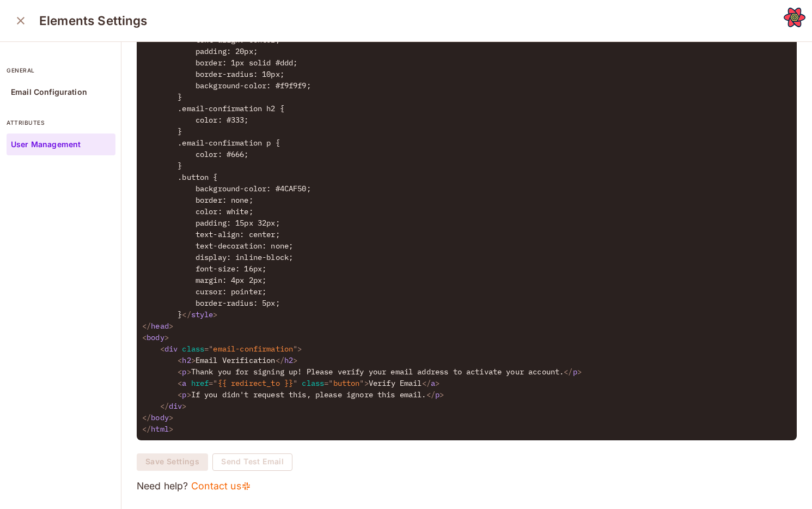  What do you see at coordinates (93, 21) in the screenshot?
I see `h3: Elements Settings` at bounding box center [93, 21].